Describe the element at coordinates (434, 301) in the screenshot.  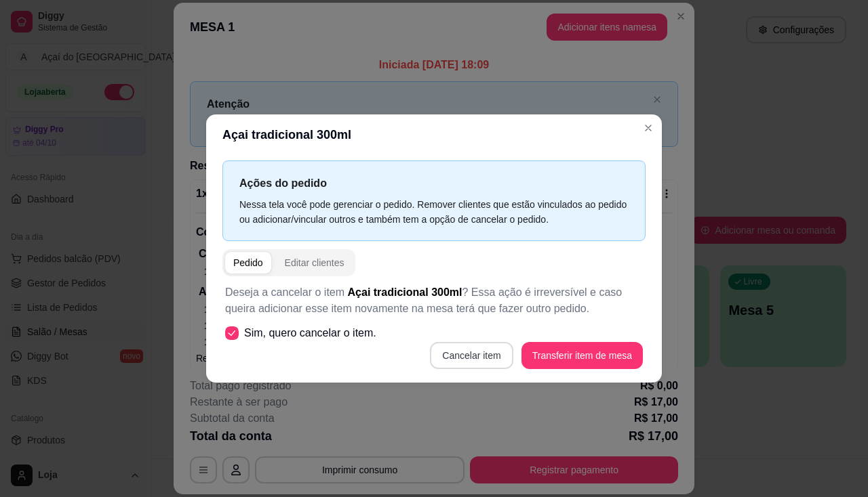
I see `p: Deseja a cancelar o item ? Essa ação é irreversível e caso queira adicionar esse item novamente n...` at that location.